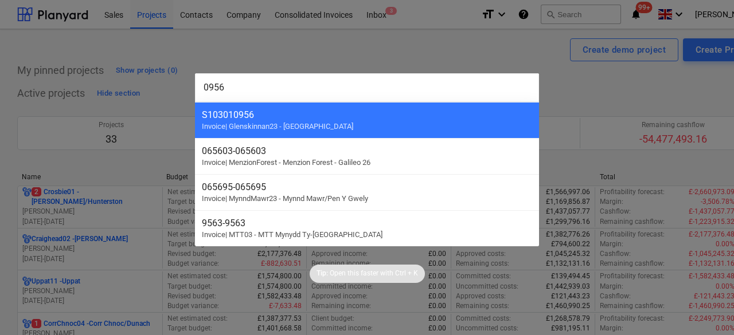 Image resolution: width=734 pixels, height=335 pixels. Describe the element at coordinates (407, 273) in the screenshot. I see `p: Ctrl + K` at that location.